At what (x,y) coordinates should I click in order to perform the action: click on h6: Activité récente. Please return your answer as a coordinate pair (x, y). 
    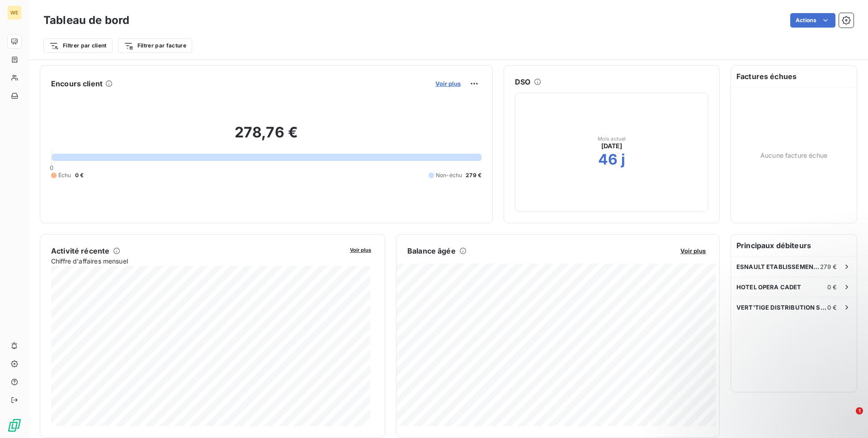
    Looking at the image, I should click on (80, 251).